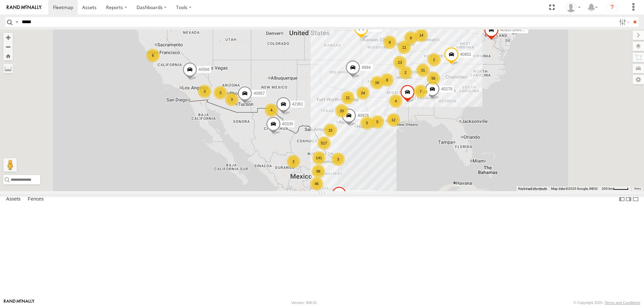 The height and width of the screenshot is (306, 644). What do you see at coordinates (622, 302) in the screenshot?
I see `a: Terms and Conditions` at bounding box center [622, 302].